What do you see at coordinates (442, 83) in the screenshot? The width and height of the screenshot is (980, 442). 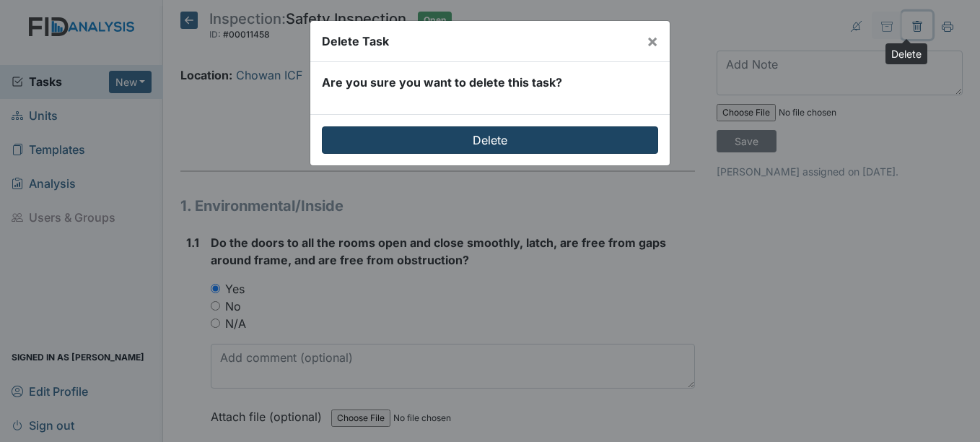 I see `strong: Are you sure you want to delete this task?` at bounding box center [442, 83].